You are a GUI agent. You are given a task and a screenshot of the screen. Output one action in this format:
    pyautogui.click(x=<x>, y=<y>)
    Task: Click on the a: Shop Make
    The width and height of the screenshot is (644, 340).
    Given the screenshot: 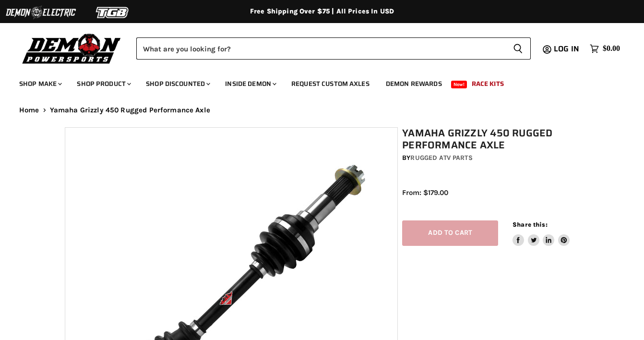 What is the action you would take?
    pyautogui.click(x=40, y=83)
    